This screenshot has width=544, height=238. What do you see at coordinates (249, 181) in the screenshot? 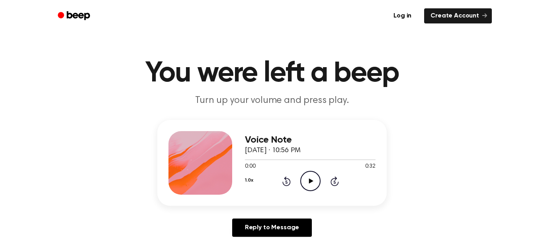
I see `button: 1.0x` at bounding box center [249, 181].